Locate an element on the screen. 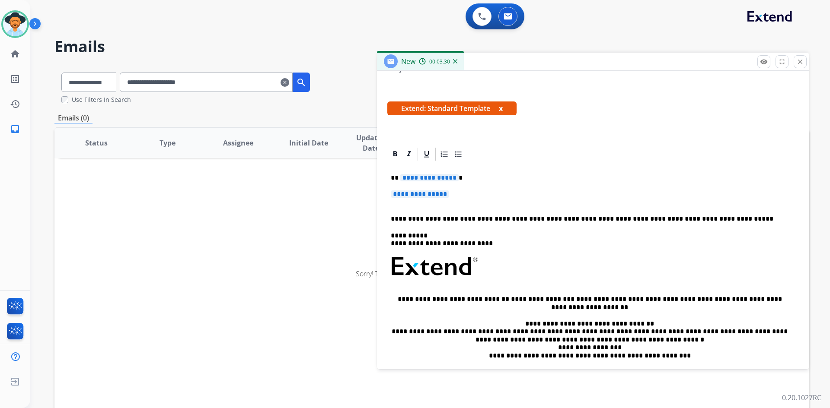  div: Ordered List is located at coordinates (444, 154).